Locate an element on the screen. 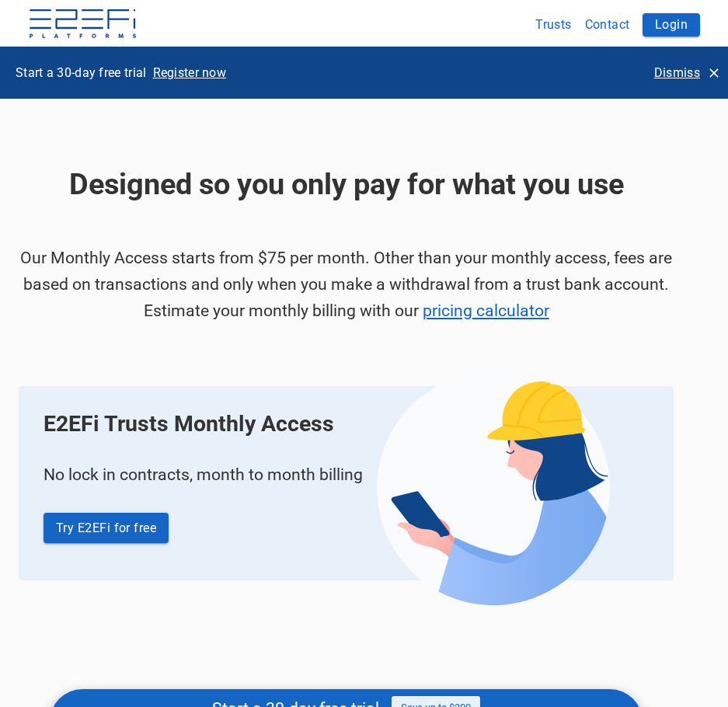  img: RTA is located at coordinates (493, 488).